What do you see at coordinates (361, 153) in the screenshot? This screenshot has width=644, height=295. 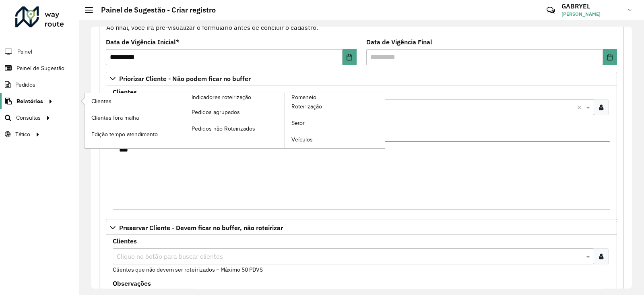 I see `div: Priorizar Cliente - Não podem ficar no buffer` at bounding box center [361, 153].